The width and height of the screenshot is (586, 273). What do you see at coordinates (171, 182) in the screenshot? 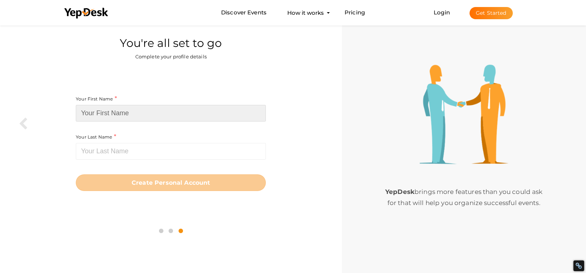
I see `button: Create Personal Account` at bounding box center [171, 182].